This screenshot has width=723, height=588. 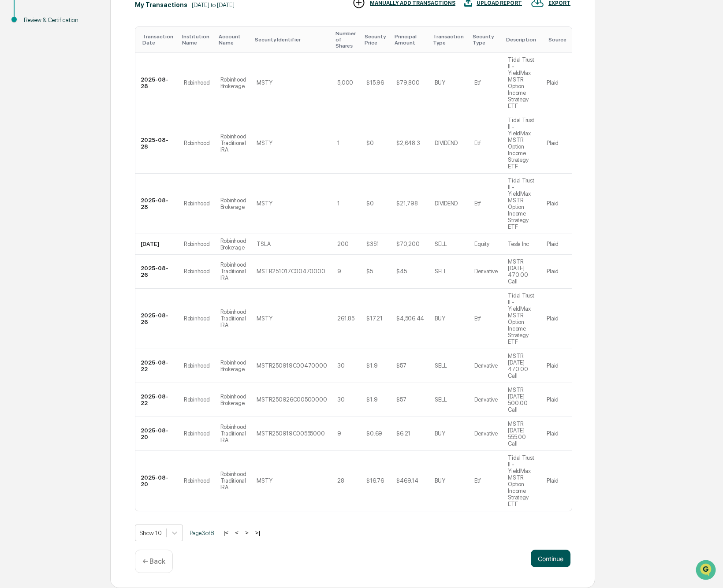 What do you see at coordinates (339, 203) in the screenshot?
I see `div: 1` at bounding box center [339, 203].